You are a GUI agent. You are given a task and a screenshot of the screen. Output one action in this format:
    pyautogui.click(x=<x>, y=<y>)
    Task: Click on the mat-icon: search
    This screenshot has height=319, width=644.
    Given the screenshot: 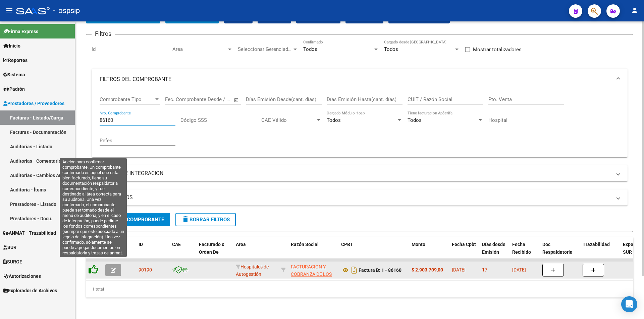 What is the action you would take?
    pyautogui.click(x=102, y=220)
    